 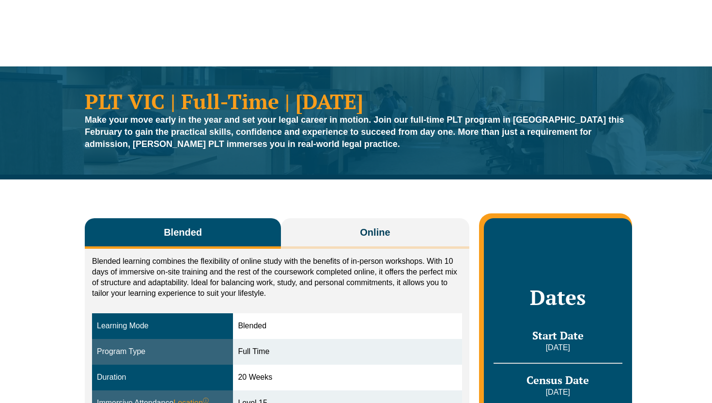 I want to click on div: Blended, so click(x=348, y=326).